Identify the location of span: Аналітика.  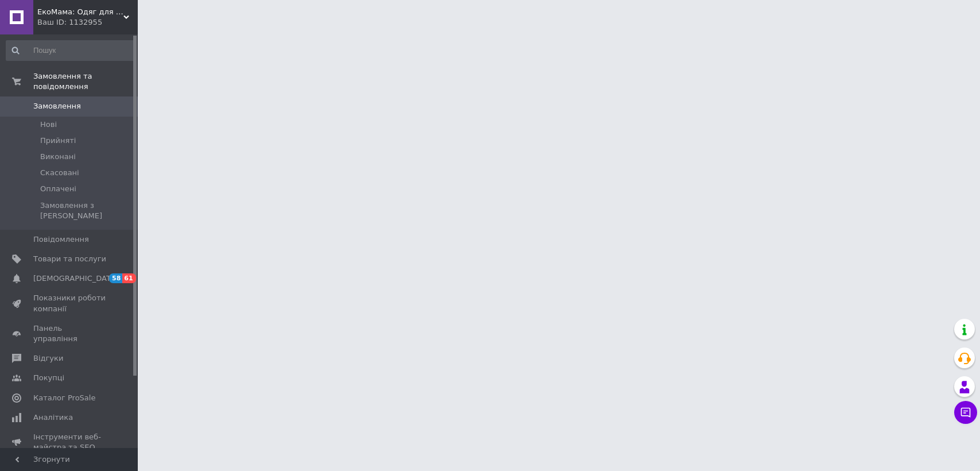
(52, 418).